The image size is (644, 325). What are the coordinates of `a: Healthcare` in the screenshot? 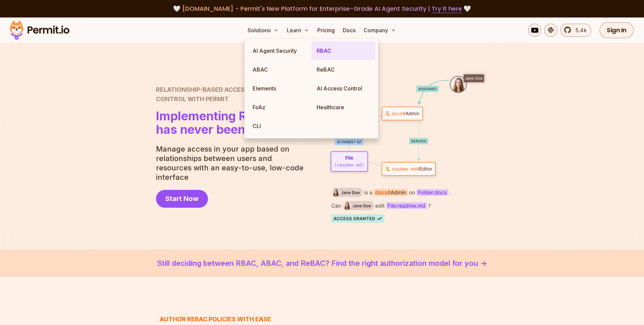 It's located at (343, 107).